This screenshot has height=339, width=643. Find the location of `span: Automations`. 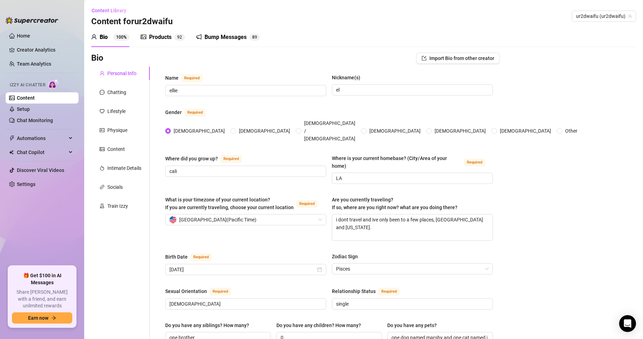

span: Automations is located at coordinates (42, 138).